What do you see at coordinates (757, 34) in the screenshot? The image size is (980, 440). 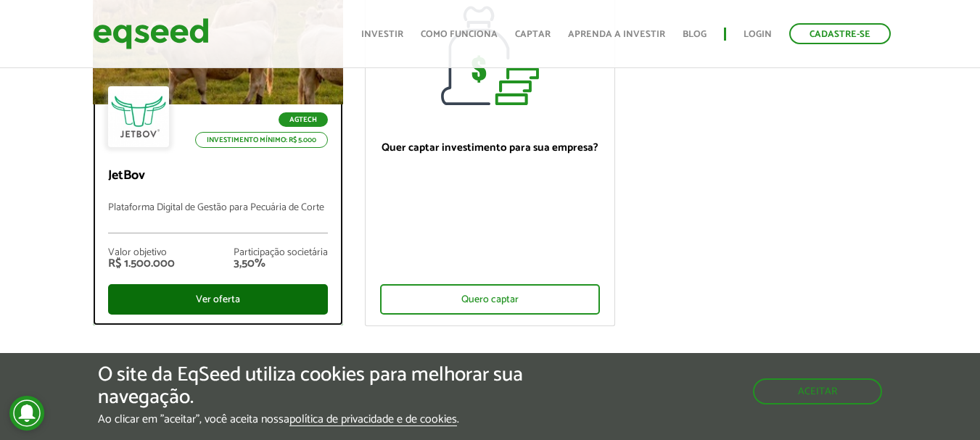 I see `a: Login` at bounding box center [757, 34].